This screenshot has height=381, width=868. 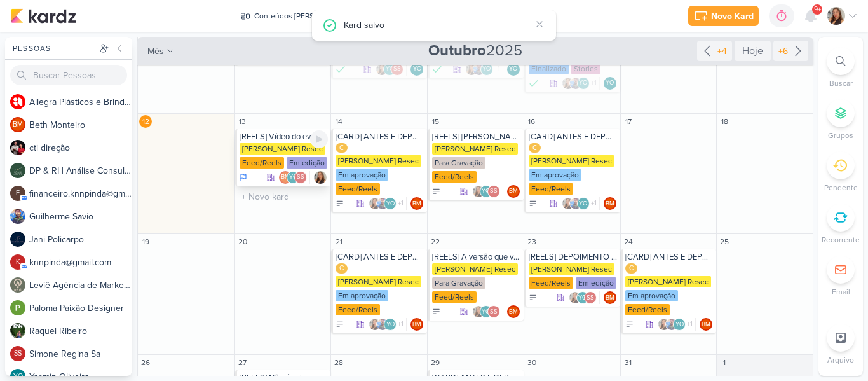 I want to click on div: D P & R H A n á l i s e C o n s u l t i v a, so click(x=81, y=170).